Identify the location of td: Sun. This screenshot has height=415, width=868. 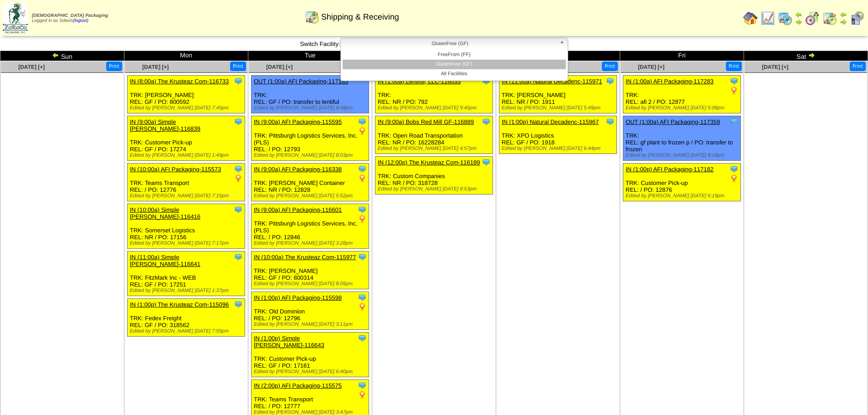
(63, 56).